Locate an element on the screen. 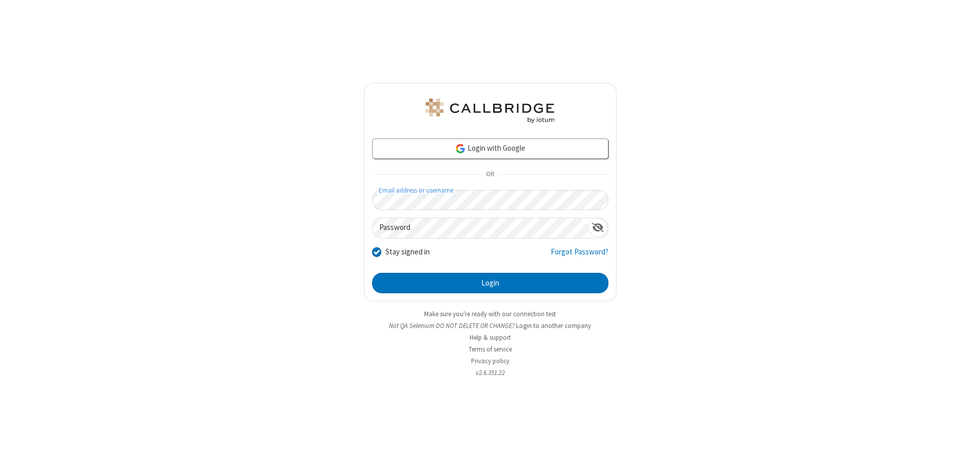  li: v2.6.351.22 is located at coordinates (490, 372).